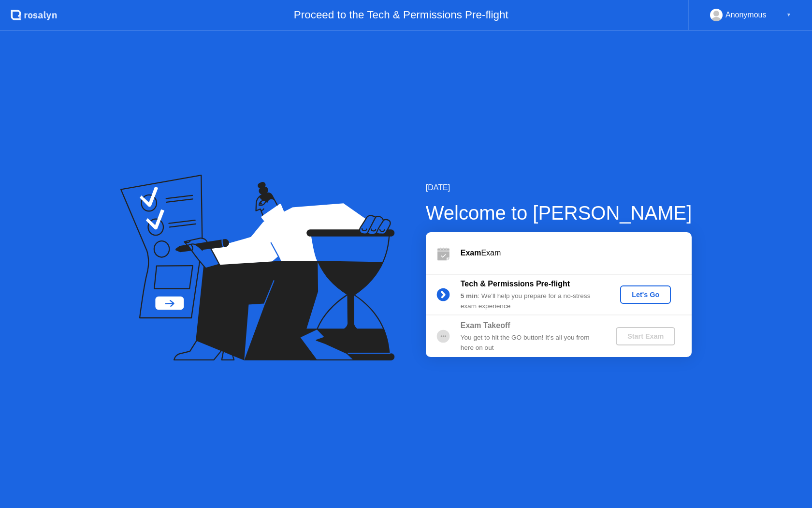 The width and height of the screenshot is (812, 508). What do you see at coordinates (646, 336) in the screenshot?
I see `div: Start Exam` at bounding box center [646, 336].